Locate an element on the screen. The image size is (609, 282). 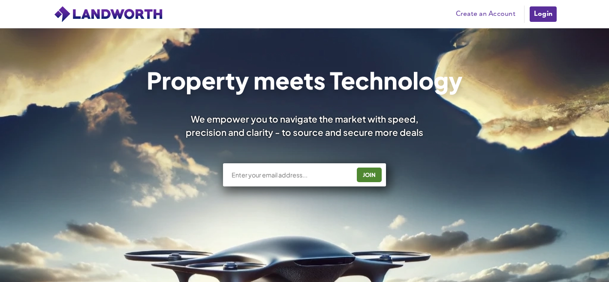
div: We empower you to navigate the market with speed, precision and clarity - to source and secure mo... is located at coordinates (304, 126).